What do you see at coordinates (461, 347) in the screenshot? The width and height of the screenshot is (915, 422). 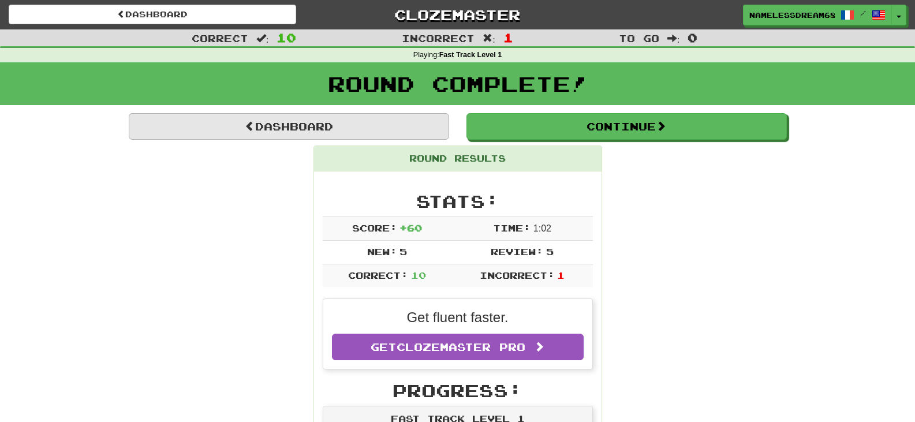 I see `span: Clozemaster Pro` at bounding box center [461, 347].